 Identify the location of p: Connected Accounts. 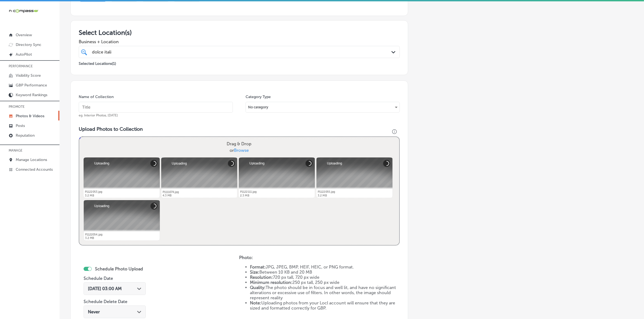
(34, 169).